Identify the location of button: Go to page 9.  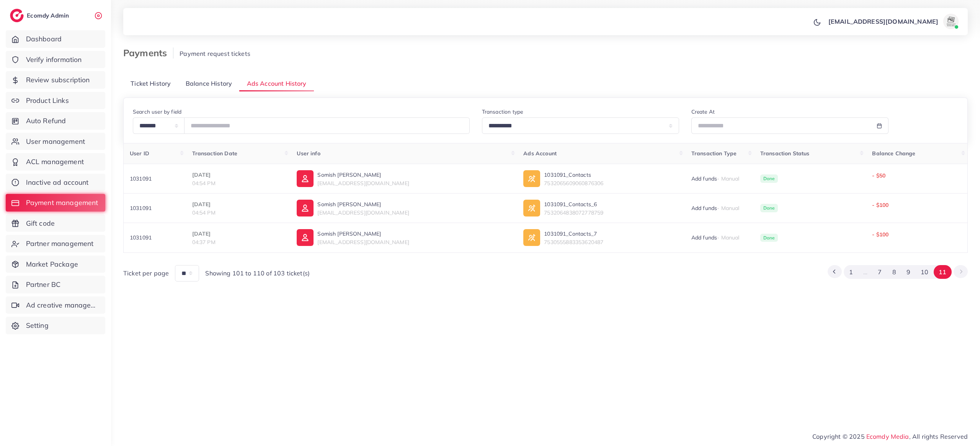
(908, 272).